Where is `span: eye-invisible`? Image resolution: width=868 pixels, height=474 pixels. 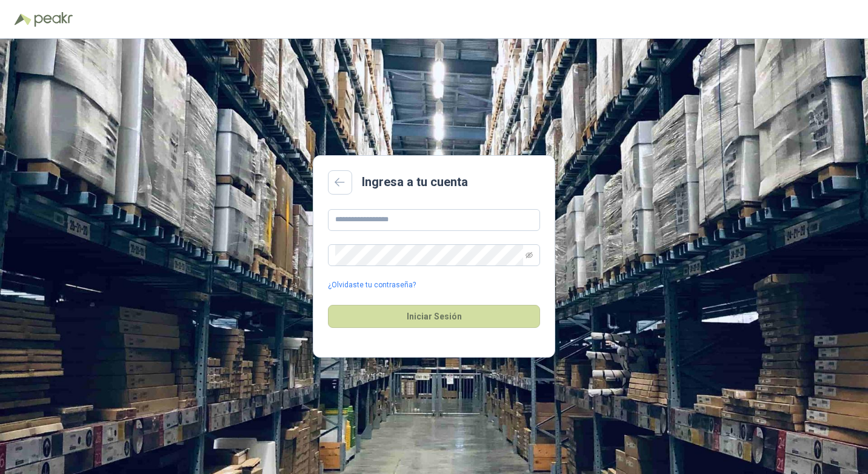 span: eye-invisible is located at coordinates (529, 256).